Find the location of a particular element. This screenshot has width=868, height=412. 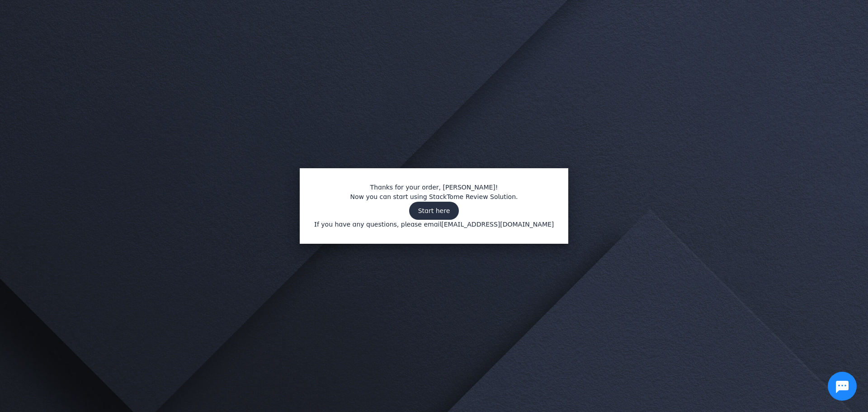

p: If you have any questions, please email is located at coordinates (434, 224).